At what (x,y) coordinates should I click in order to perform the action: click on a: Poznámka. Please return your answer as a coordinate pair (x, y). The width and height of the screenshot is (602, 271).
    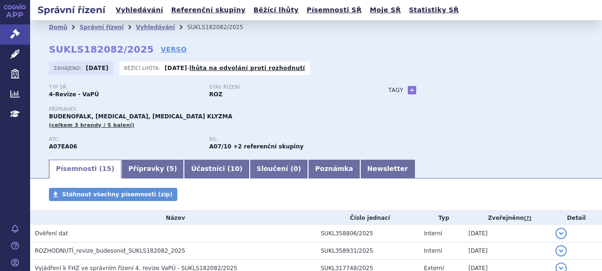
    Looking at the image, I should click on (334, 169).